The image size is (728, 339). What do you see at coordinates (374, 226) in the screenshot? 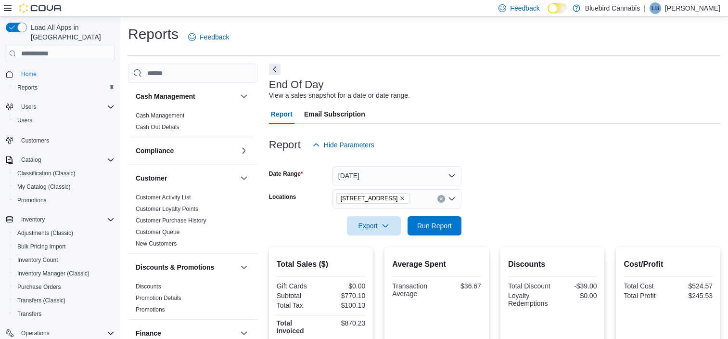
I see `span: Export` at bounding box center [374, 226].